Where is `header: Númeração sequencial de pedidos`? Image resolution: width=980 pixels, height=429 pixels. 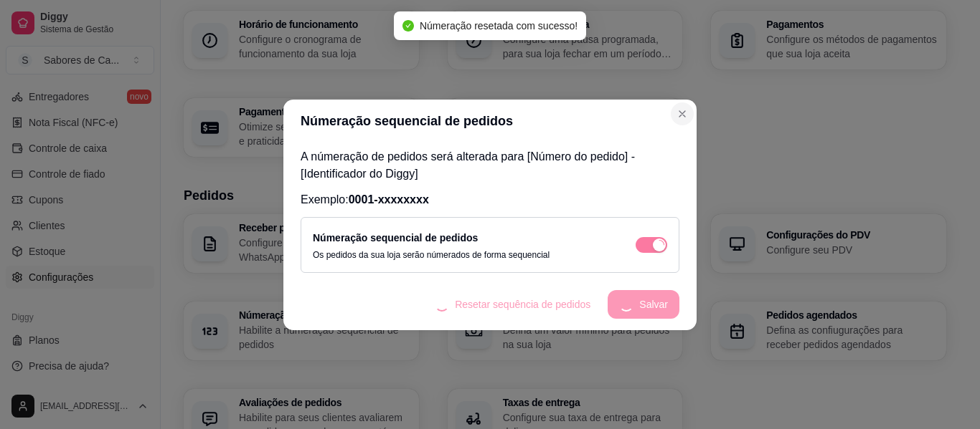 header: Númeração sequencial de pedidos is located at coordinates (490, 121).